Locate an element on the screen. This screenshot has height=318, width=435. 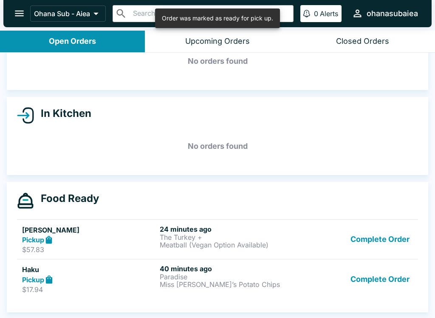
p: Ohana Sub - Aiea is located at coordinates (62, 14).